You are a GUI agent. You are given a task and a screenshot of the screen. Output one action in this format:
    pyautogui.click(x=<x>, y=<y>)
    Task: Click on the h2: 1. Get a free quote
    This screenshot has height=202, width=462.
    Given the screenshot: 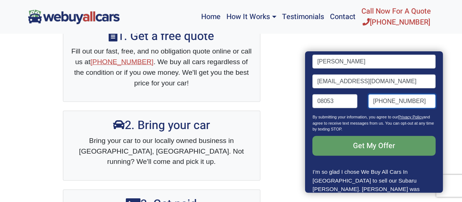 What is the action you would take?
    pyautogui.click(x=162, y=36)
    